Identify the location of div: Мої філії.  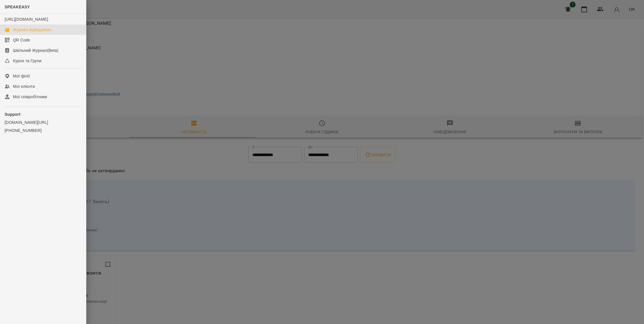
(21, 76).